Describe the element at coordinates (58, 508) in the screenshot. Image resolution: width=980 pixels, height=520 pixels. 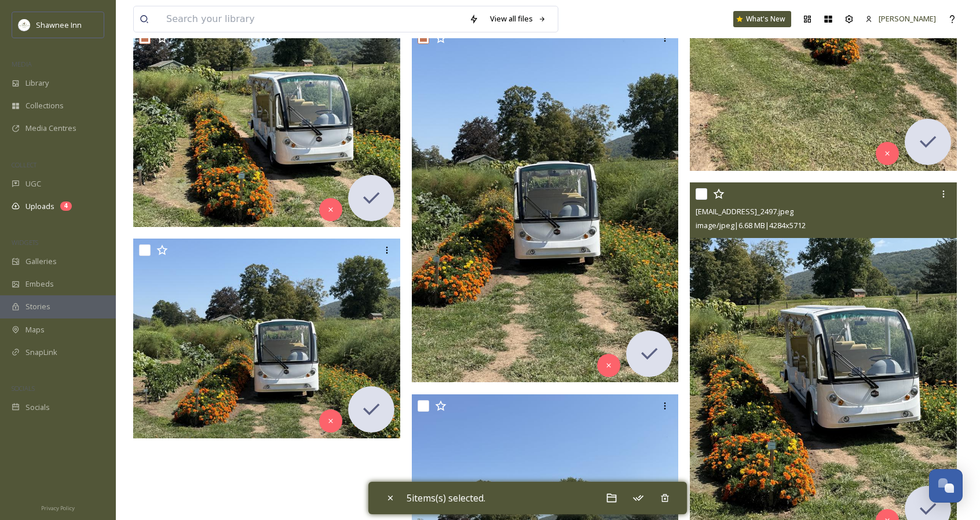
I see `span: Privacy Policy` at that location.